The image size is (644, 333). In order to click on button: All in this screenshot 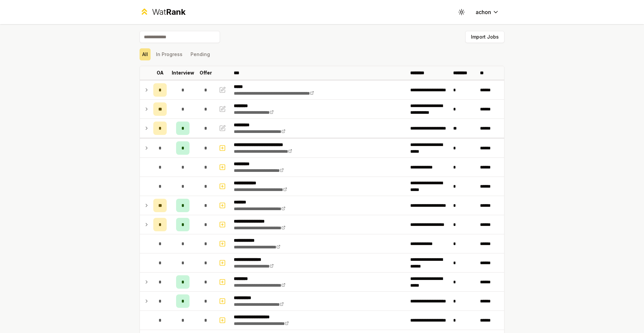, I will do `click(145, 54)`.